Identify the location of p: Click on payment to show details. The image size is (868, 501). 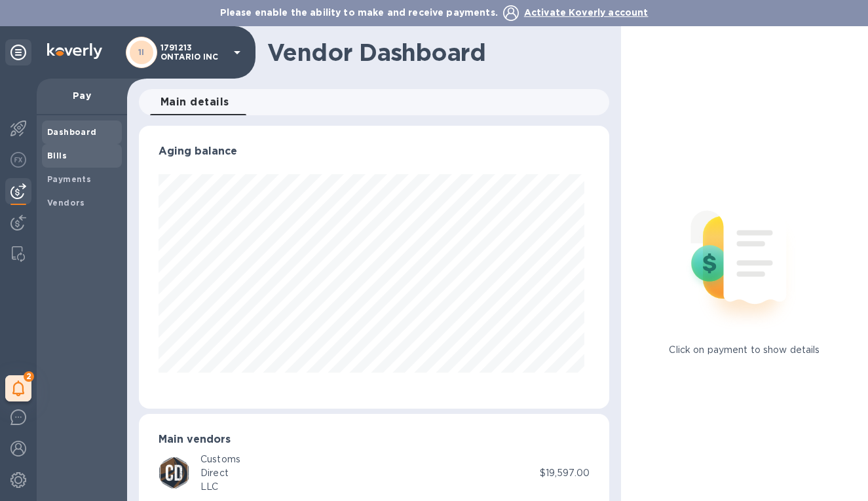
(744, 350).